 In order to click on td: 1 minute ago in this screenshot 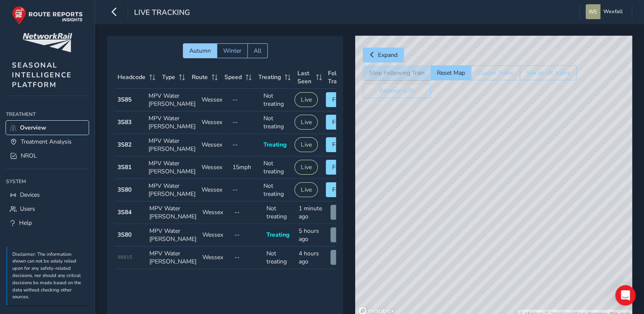, I will do `click(312, 212)`.